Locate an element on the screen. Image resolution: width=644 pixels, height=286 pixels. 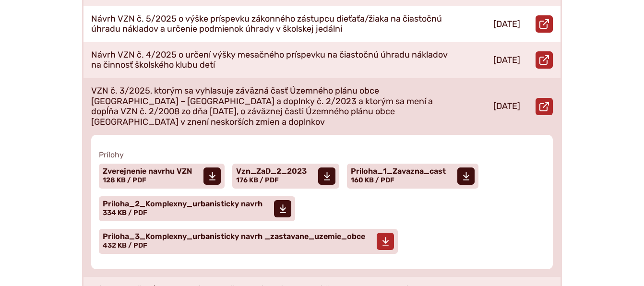
span: Zverejnenie navrhu VZN is located at coordinates (147, 171).